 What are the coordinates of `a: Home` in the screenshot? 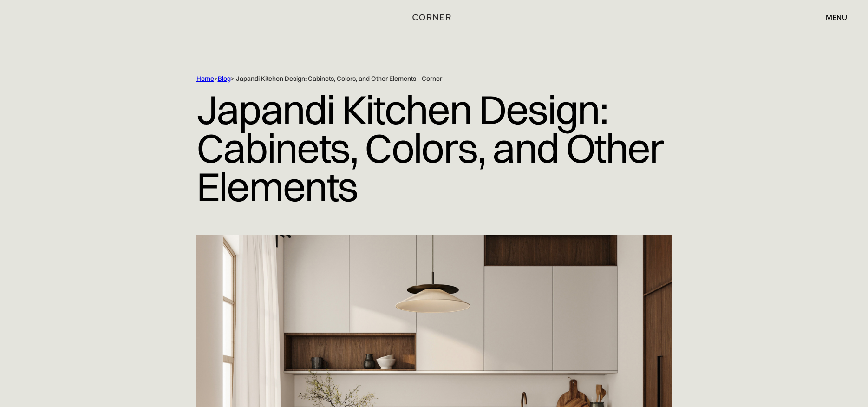 It's located at (206, 79).